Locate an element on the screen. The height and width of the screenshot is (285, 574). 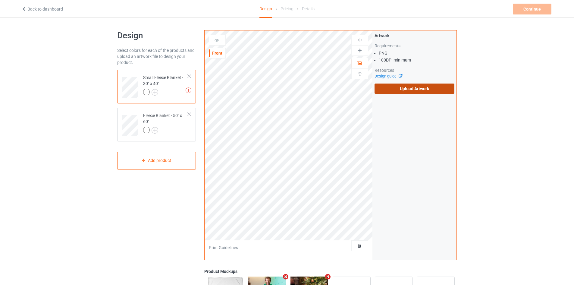
div: Pricing is located at coordinates (287, 9).